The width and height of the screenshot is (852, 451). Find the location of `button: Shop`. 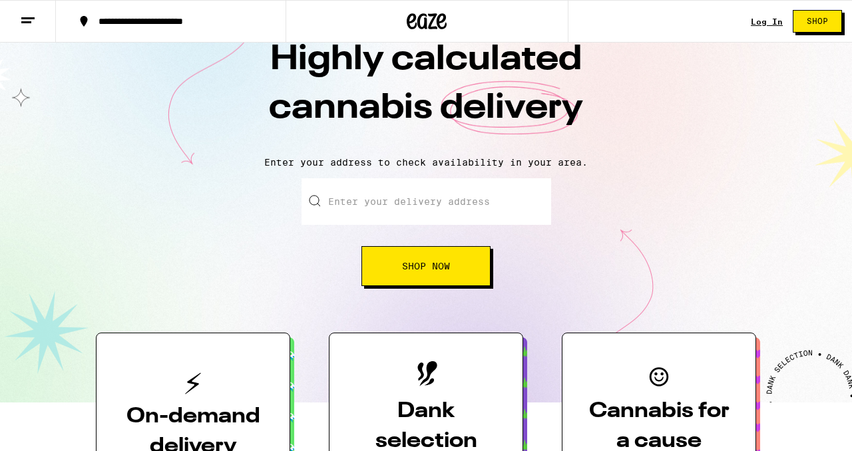

button: Shop is located at coordinates (817, 21).